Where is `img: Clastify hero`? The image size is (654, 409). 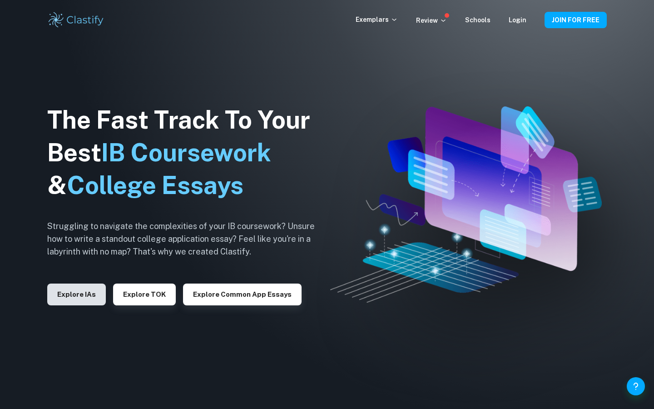
img: Clastify hero is located at coordinates (466, 204).